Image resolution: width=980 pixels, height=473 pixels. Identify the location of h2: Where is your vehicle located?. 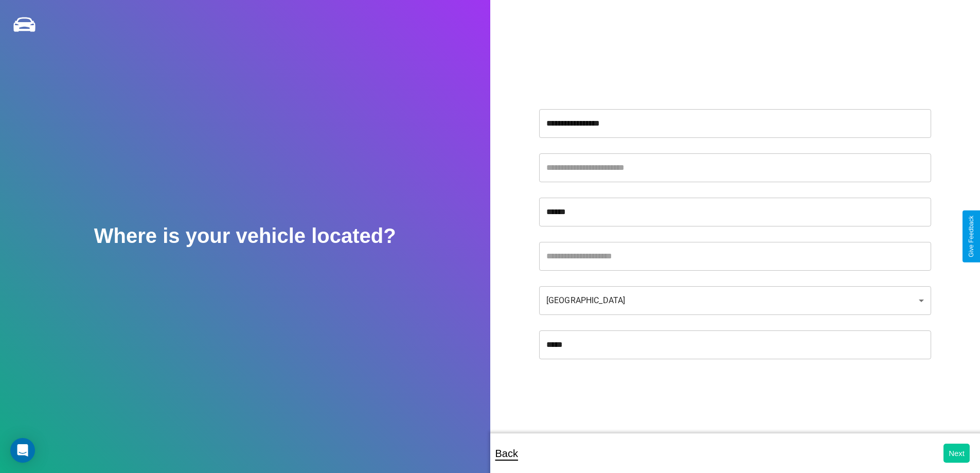
(245, 236).